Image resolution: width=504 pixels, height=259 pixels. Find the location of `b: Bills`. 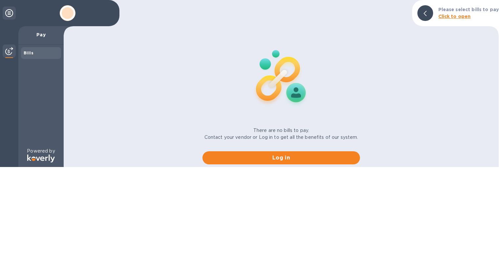

b: Bills is located at coordinates (29, 53).